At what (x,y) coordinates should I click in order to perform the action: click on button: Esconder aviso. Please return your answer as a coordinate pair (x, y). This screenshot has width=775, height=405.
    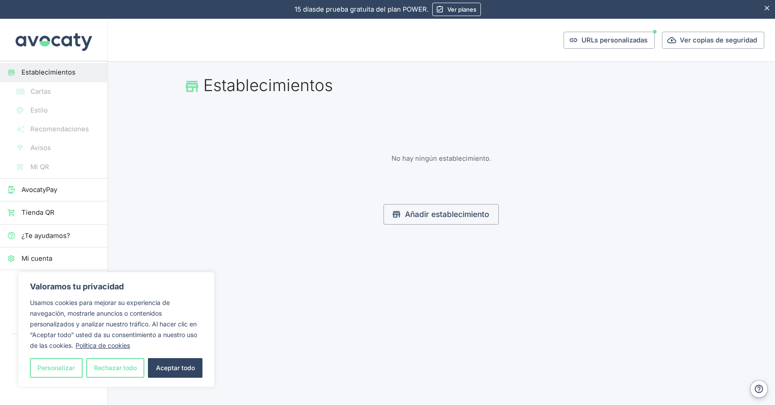
    Looking at the image, I should click on (767, 8).